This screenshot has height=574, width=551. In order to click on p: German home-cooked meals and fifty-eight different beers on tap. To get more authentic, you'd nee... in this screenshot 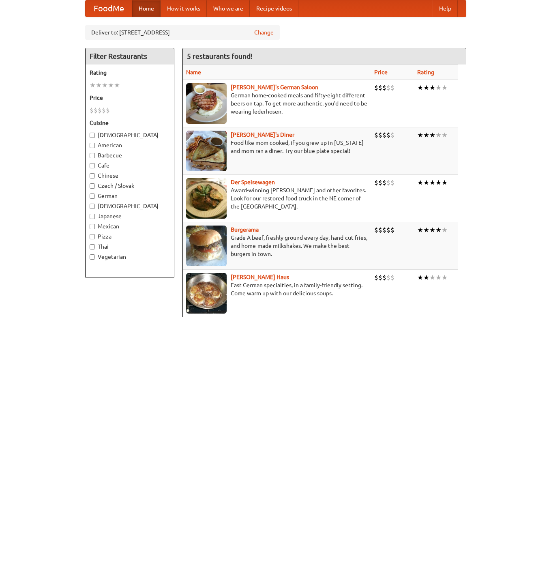, I will do `click(277, 103)`.